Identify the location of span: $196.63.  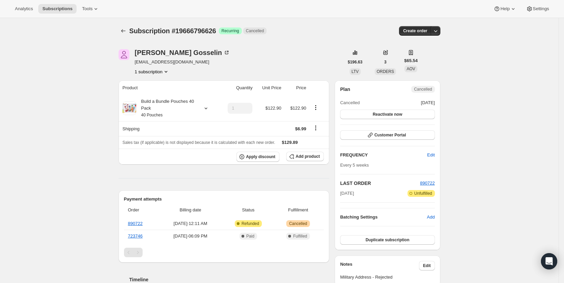
(355, 62).